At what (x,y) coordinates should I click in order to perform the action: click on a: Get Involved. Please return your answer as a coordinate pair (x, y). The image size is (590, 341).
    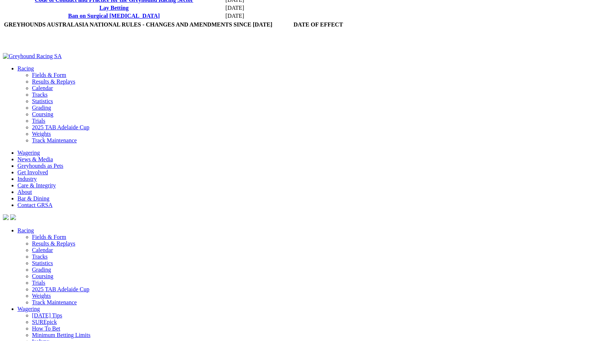
    Looking at the image, I should click on (33, 172).